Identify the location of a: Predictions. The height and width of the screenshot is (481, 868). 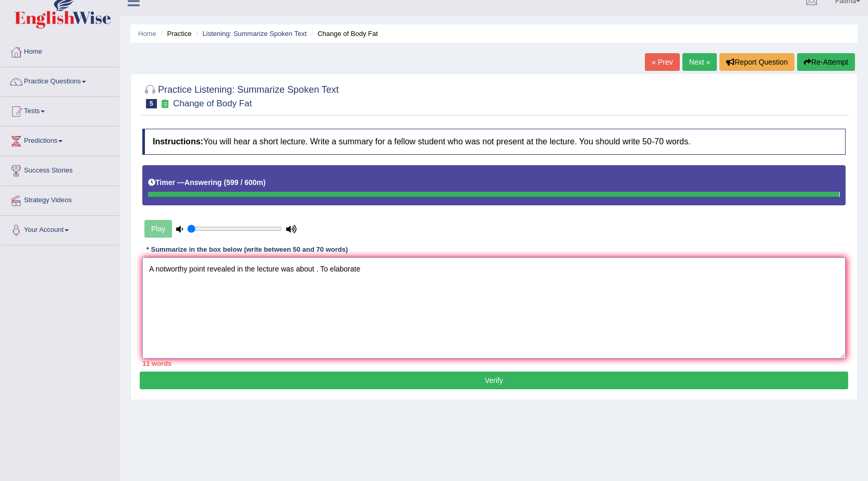
(60, 140).